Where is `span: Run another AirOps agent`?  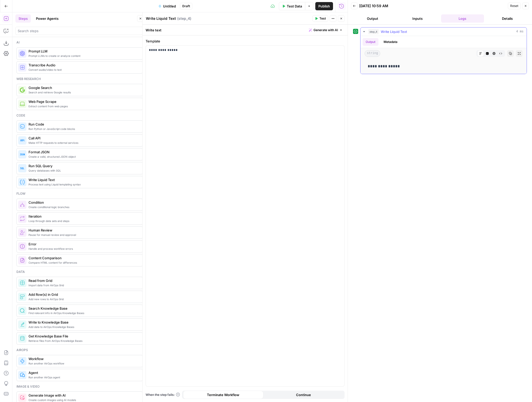 span: Run another AirOps agent is located at coordinates (84, 377).